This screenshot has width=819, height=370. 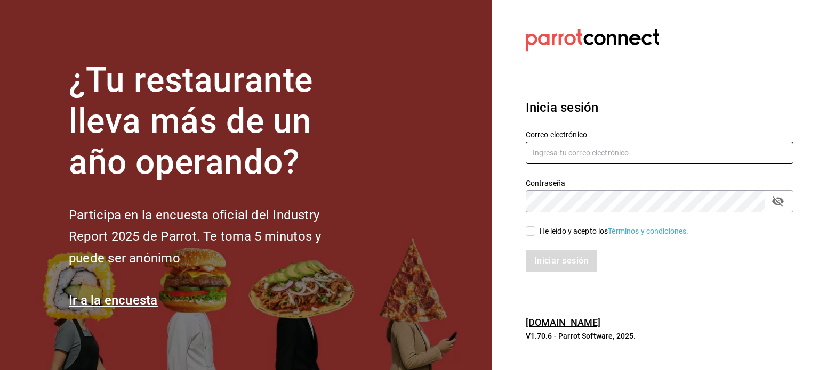 I want to click on button: passwordField, so click(x=778, y=201).